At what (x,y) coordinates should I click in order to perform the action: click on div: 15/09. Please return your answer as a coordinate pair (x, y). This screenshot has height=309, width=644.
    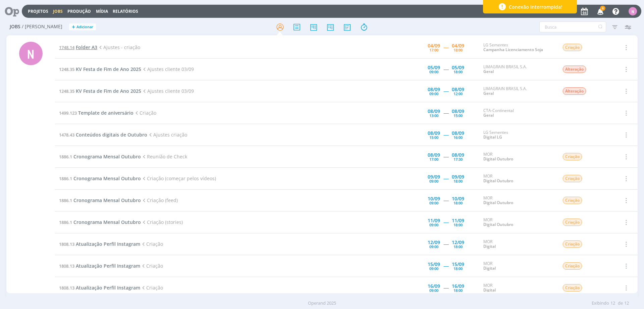
    Looking at the image, I should click on (458, 264).